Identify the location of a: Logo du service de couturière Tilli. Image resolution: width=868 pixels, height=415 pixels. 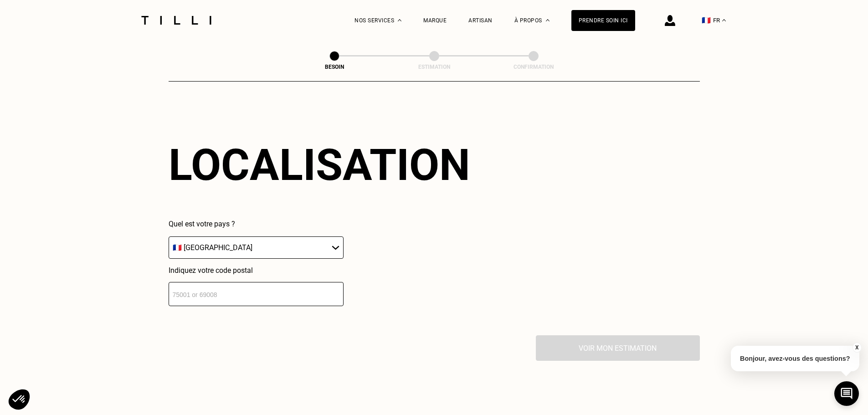
(176, 20).